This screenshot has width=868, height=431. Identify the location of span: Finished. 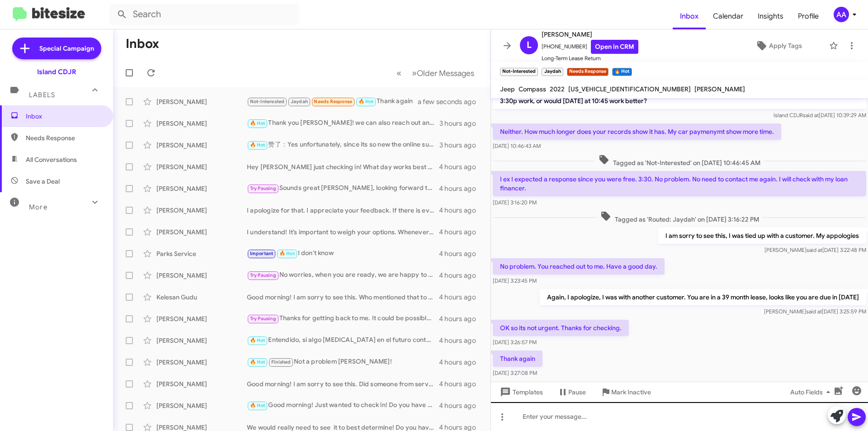
(281, 362).